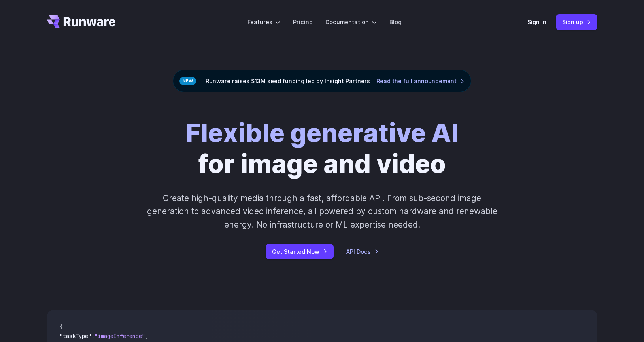 Image resolution: width=644 pixels, height=342 pixels. Describe the element at coordinates (322, 212) in the screenshot. I see `p: Create high-quality media through a fast, affordable API. From sub-second image generation to adv...` at that location.